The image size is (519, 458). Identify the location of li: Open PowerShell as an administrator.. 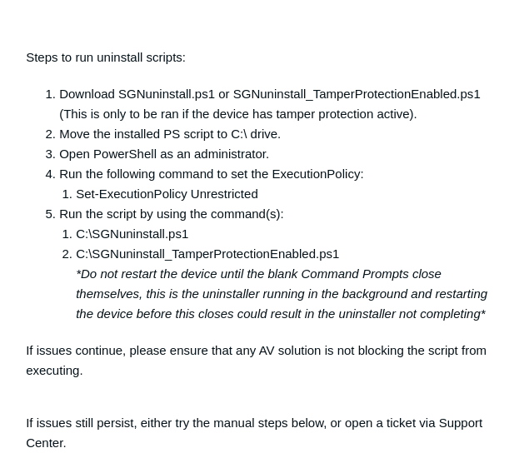
(276, 154).